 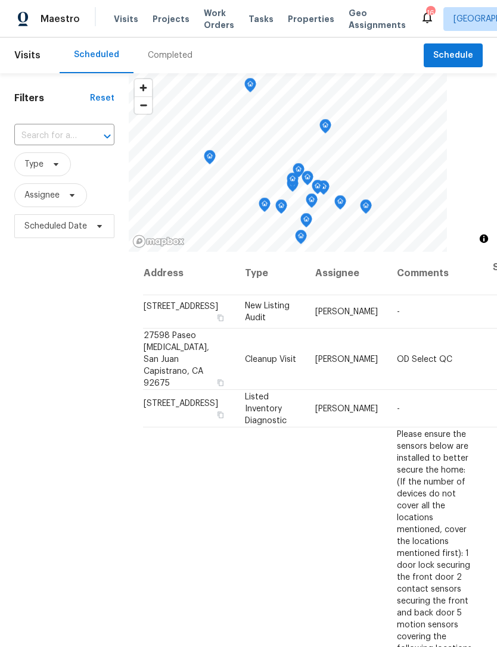 I want to click on button: Zoom in, so click(x=143, y=88).